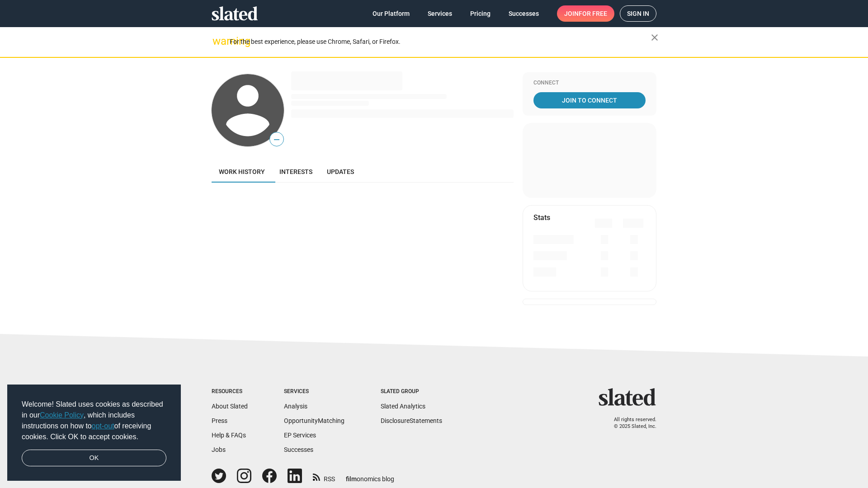  Describe the element at coordinates (589, 101) in the screenshot. I see `a: Join To Connect` at that location.